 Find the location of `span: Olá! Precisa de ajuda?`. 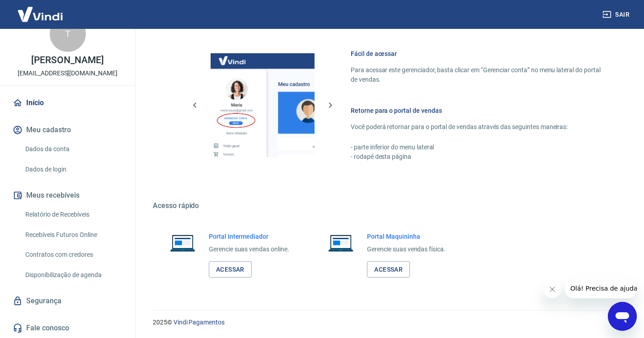

span: Olá! Precisa de ajuda? is located at coordinates (41, 10).